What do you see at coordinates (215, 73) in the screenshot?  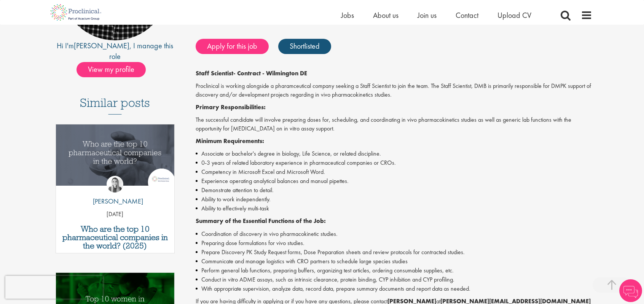 I see `strong: Staff Scientist` at bounding box center [215, 73].